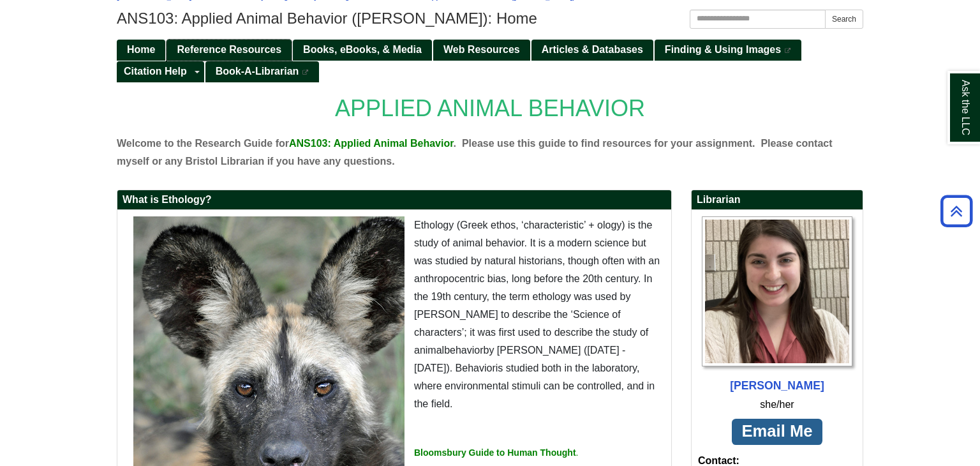 The image size is (980, 466). Describe the element at coordinates (728, 50) in the screenshot. I see `a: Finding & Using Images` at that location.